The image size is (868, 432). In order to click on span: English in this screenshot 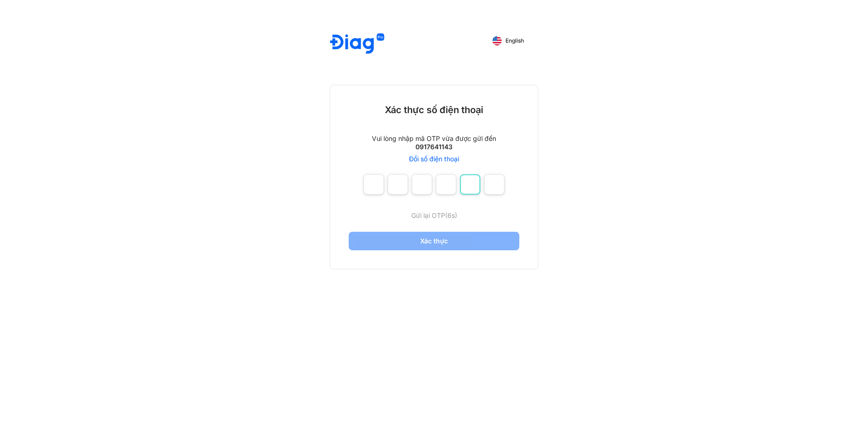, I will do `click(515, 41)`.